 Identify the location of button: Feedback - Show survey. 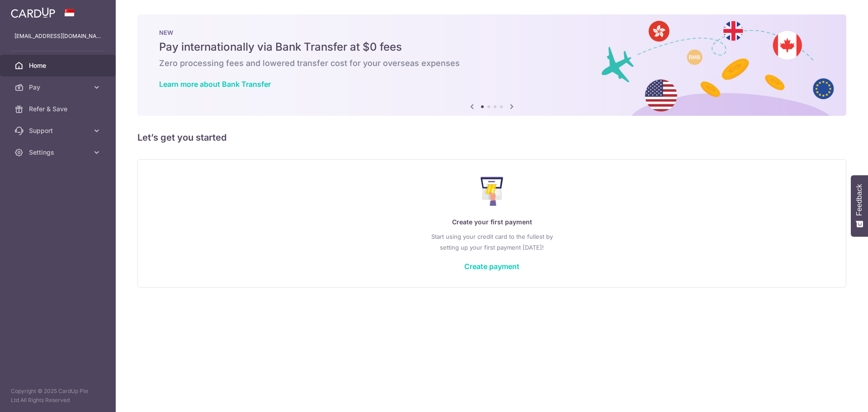
(859, 206).